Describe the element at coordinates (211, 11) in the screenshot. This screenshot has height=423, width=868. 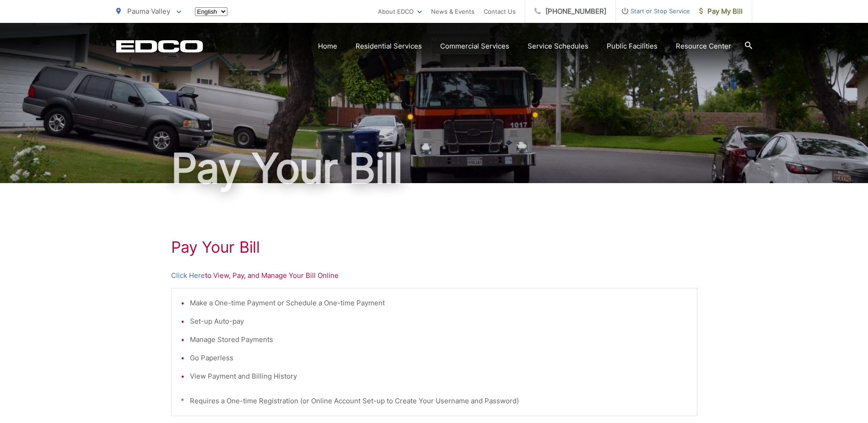
I see `select: Select a language` at that location.